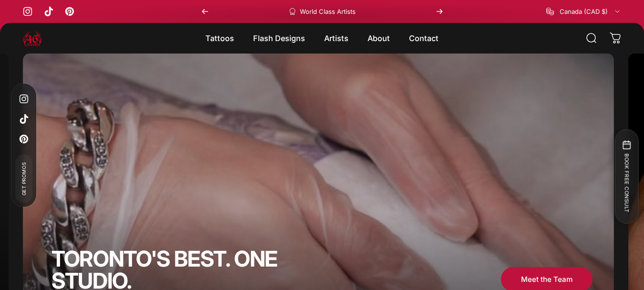 Image resolution: width=644 pixels, height=290 pixels. Describe the element at coordinates (220, 38) in the screenshot. I see `summary: Tattoos` at that location.